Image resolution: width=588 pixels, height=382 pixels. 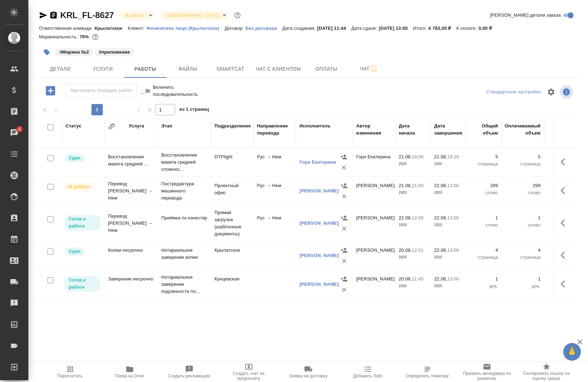 I want to click on p: 19:30, so click(x=454, y=156).